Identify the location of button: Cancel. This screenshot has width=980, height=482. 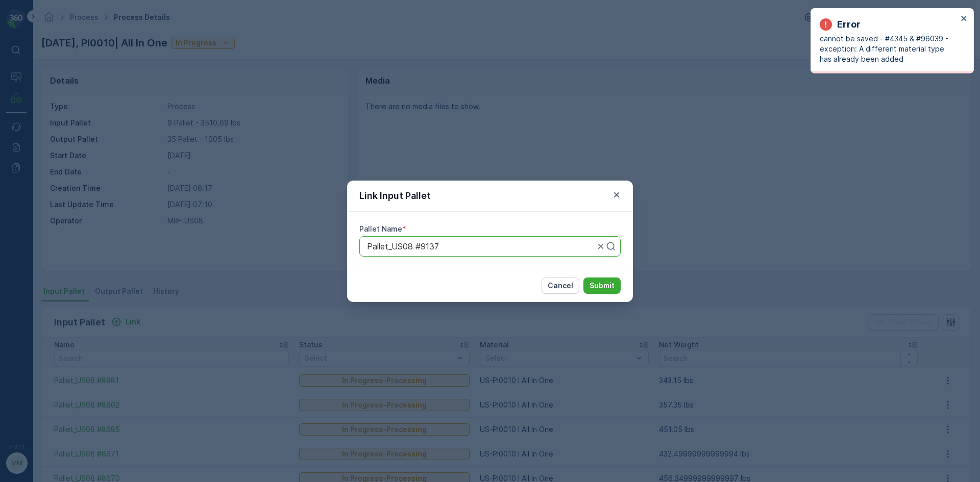
(560, 286).